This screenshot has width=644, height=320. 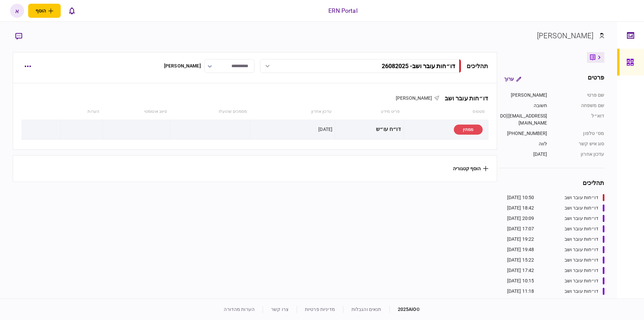 I want to click on div: מס׳ טלפון, so click(x=579, y=133).